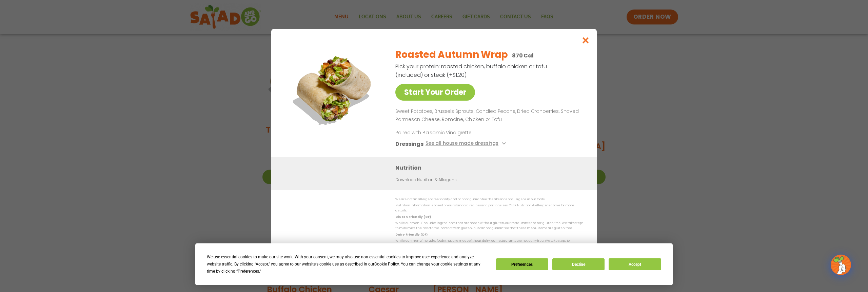  Describe the element at coordinates (434, 264) in the screenshot. I see `div: Cookie Consent Prompt` at that location.